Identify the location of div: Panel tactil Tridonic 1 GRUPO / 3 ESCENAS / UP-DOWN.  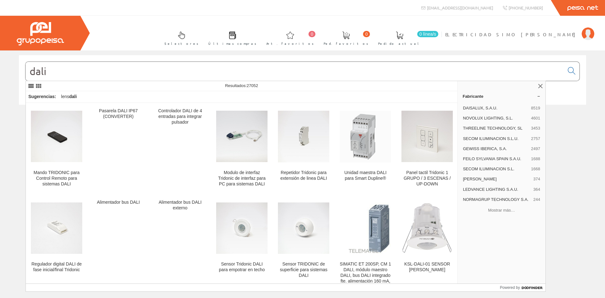
(427, 178).